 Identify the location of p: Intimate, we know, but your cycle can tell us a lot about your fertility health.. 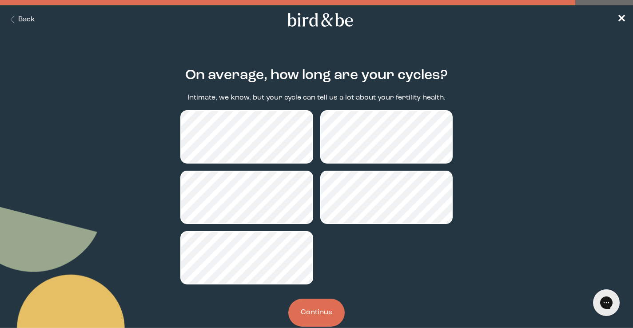
(316, 98).